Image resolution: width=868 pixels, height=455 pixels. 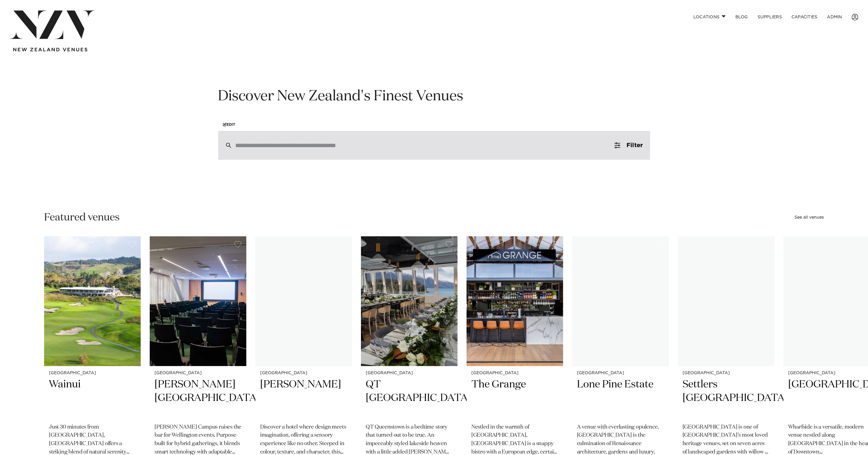 What do you see at coordinates (709, 16) in the screenshot?
I see `a: Locations` at bounding box center [709, 16].